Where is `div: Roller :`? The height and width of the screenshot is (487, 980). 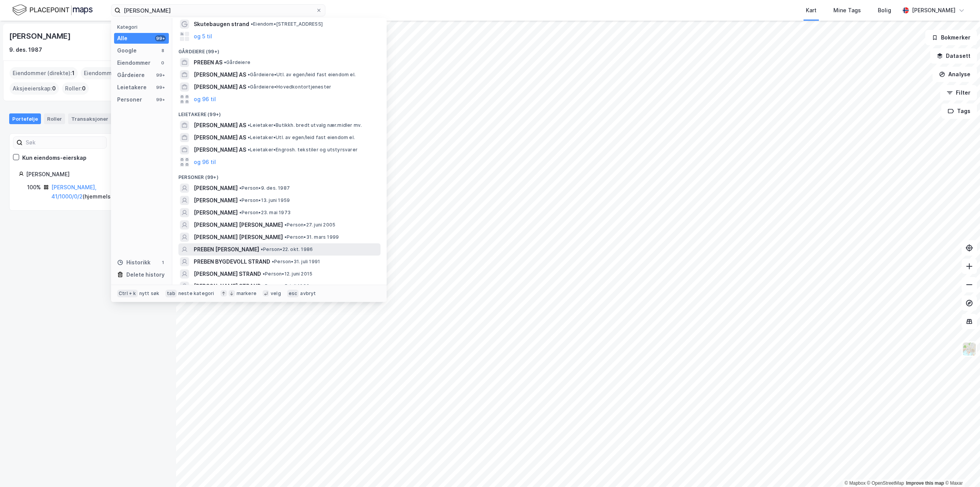
div: Roller : is located at coordinates (75, 89).